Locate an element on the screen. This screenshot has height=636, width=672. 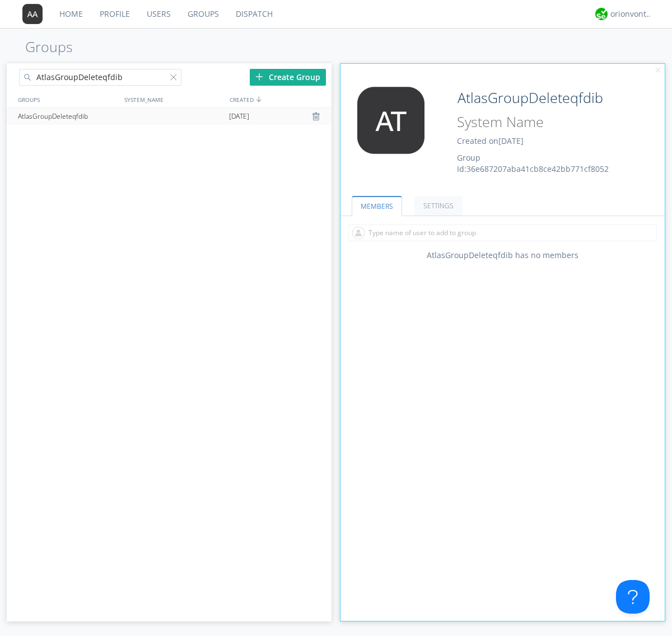
a: MEMBERS is located at coordinates (377, 206).